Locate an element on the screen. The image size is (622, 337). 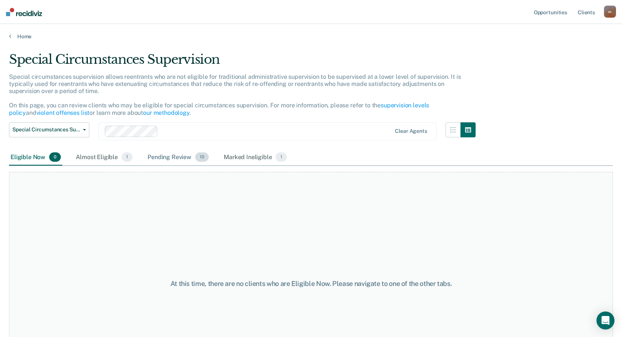
p: Special circumstances supervision allows reentrants who are not eligible for traditional administ... is located at coordinates (235, 95).